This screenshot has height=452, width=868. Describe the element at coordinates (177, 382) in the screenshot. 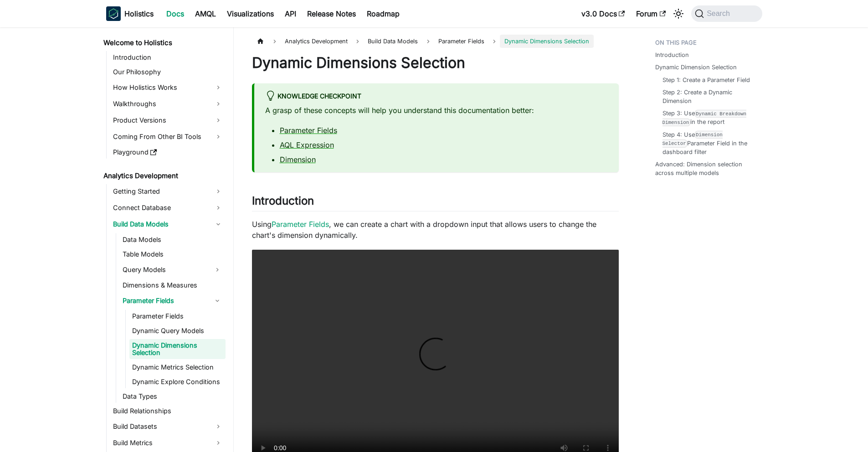

I see `a: Dynamic Explore Conditions` at that location.